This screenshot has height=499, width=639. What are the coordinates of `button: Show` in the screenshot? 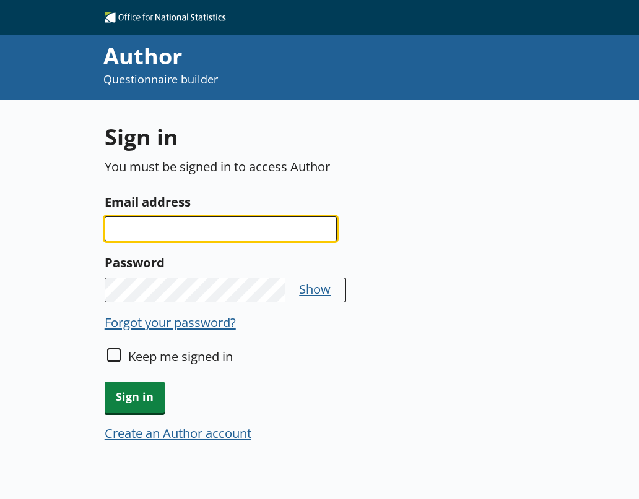 It's located at (314, 289).